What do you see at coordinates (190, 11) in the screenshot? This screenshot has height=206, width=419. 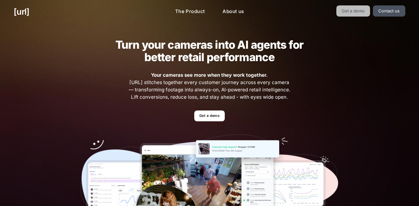 I see `a: The Product` at bounding box center [190, 11].